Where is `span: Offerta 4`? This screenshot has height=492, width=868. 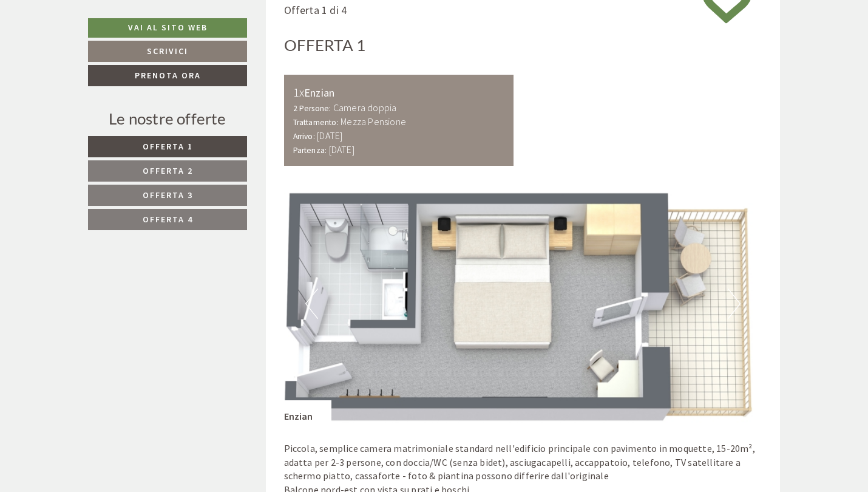 span: Offerta 4 is located at coordinates (167, 219).